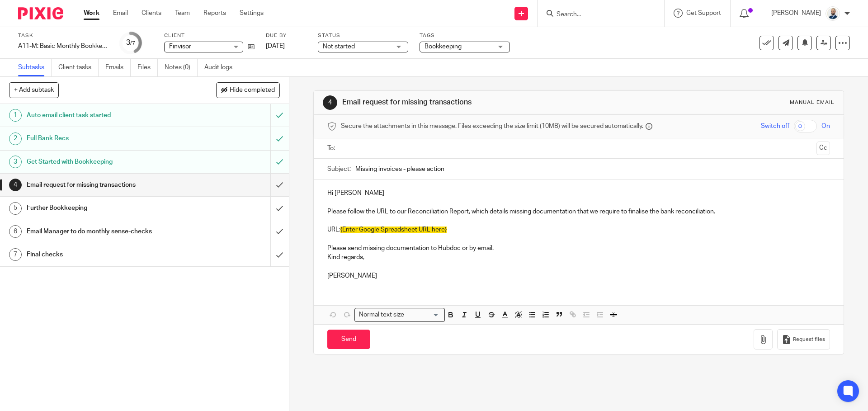 Image resolution: width=868 pixels, height=411 pixels. What do you see at coordinates (105, 162) in the screenshot?
I see `h1: Get Started with Bookkeeping` at bounding box center [105, 162].